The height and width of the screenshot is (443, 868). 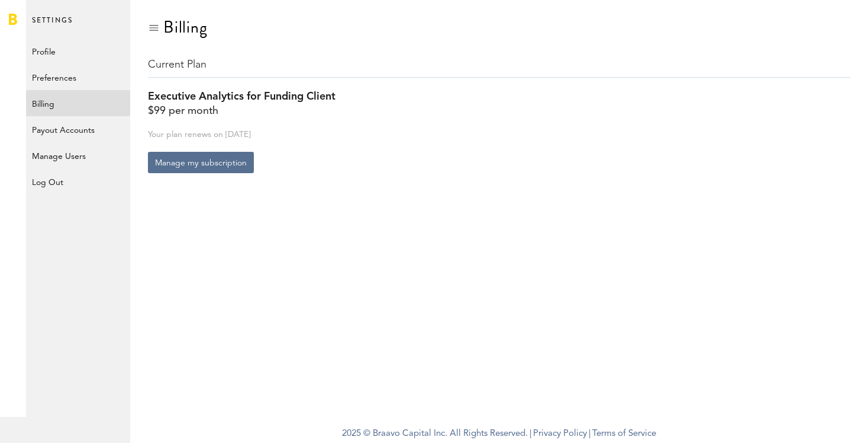 I want to click on div: $99 per month, so click(x=499, y=111).